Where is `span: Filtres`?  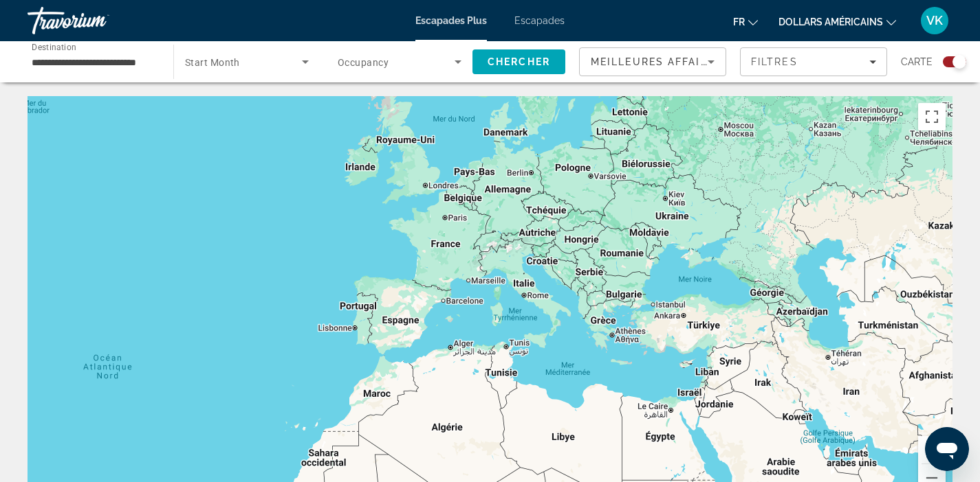 span: Filtres is located at coordinates (775, 62).